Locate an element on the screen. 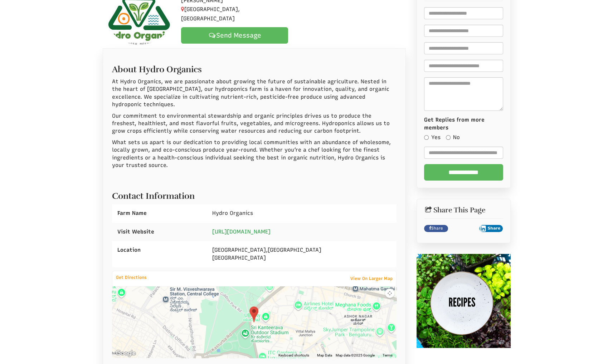  a: Terms (opens in new tab) is located at coordinates (387, 355).